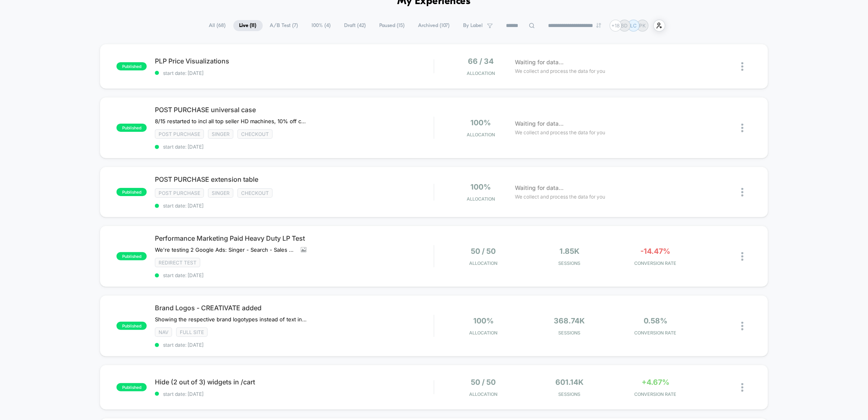 The image size is (868, 420). Describe the element at coordinates (569, 382) in the screenshot. I see `span: 601.14k` at that location.